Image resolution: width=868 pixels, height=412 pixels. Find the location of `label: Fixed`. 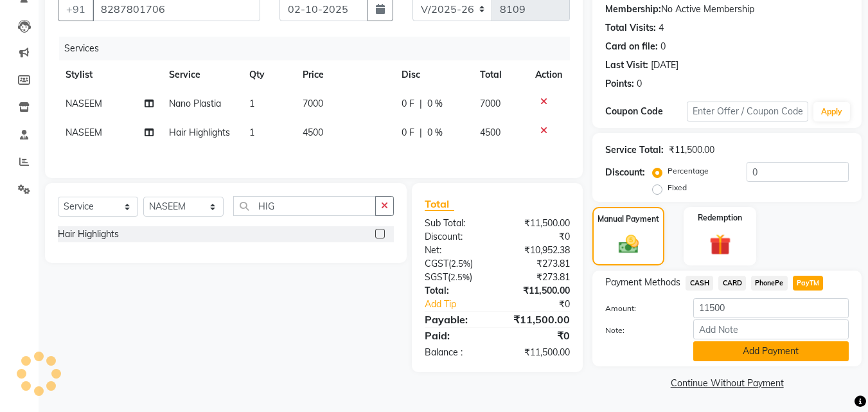

label: Fixed is located at coordinates (677, 188).